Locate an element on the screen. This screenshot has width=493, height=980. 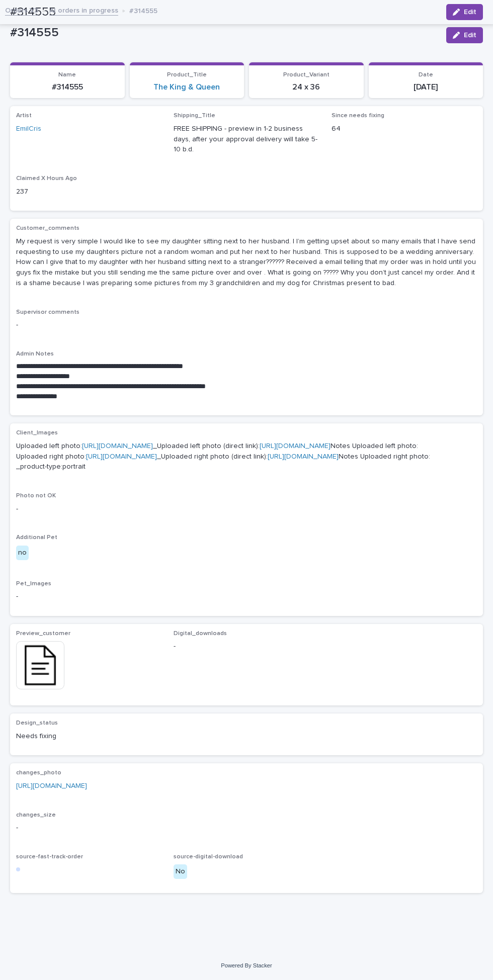
span: Preview_customer is located at coordinates (43, 634).